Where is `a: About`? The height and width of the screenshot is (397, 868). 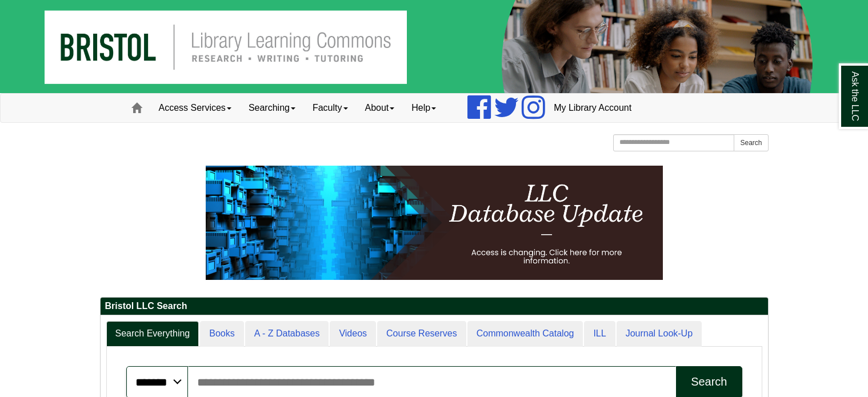 a: About is located at coordinates (380, 108).